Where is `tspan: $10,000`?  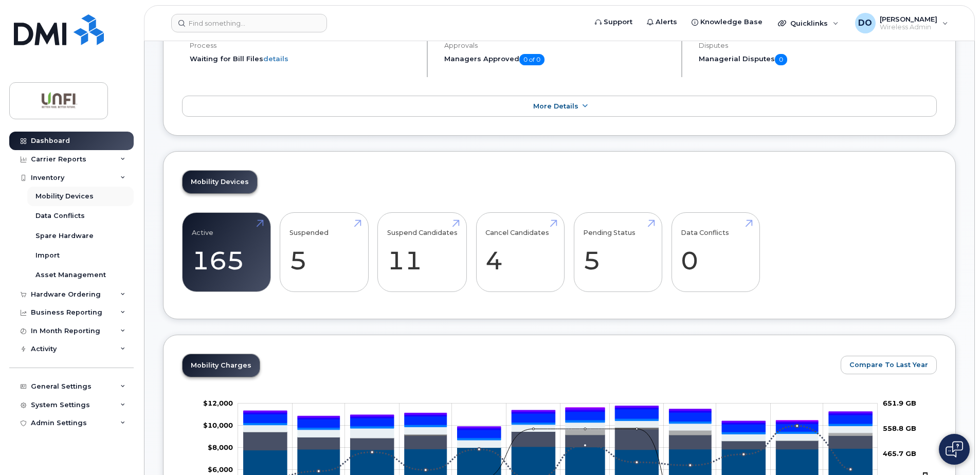 tspan: $10,000 is located at coordinates (218, 425).